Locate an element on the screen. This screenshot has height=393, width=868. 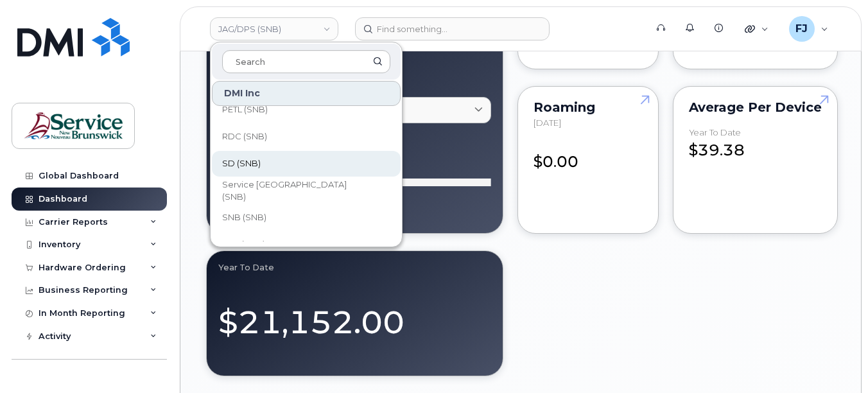
span: SD (SNB) is located at coordinates (242, 163).